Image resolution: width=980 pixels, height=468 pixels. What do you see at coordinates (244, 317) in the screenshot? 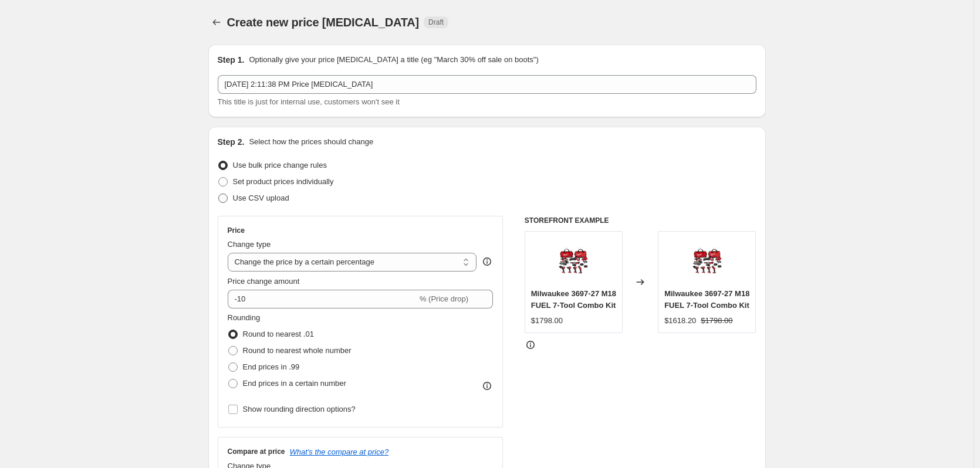
I see `span: Rounding` at bounding box center [244, 317].